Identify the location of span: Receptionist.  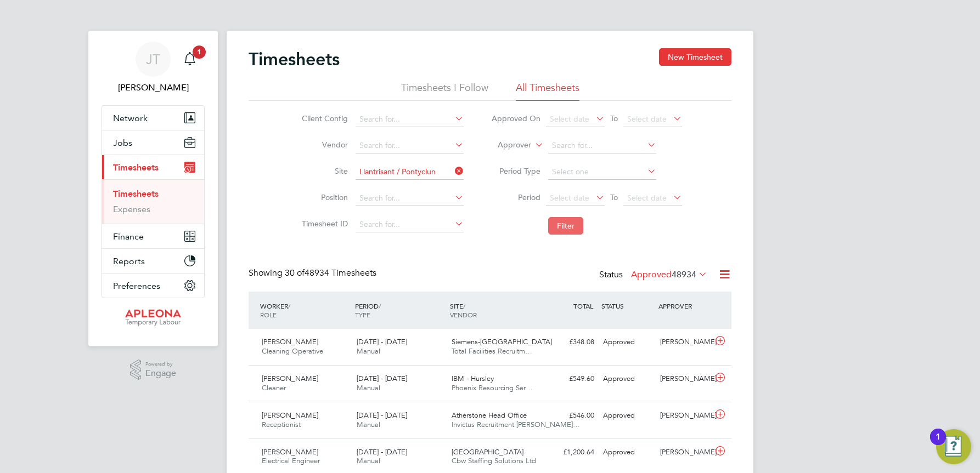
(281, 425).